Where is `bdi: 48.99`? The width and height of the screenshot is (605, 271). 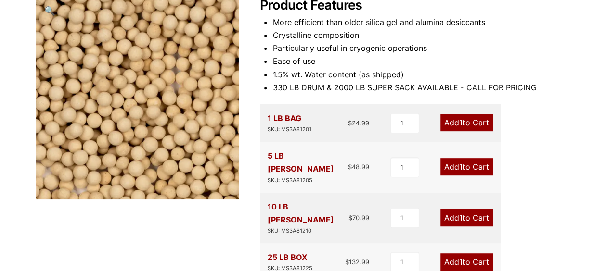 bdi: 48.99 is located at coordinates (359, 167).